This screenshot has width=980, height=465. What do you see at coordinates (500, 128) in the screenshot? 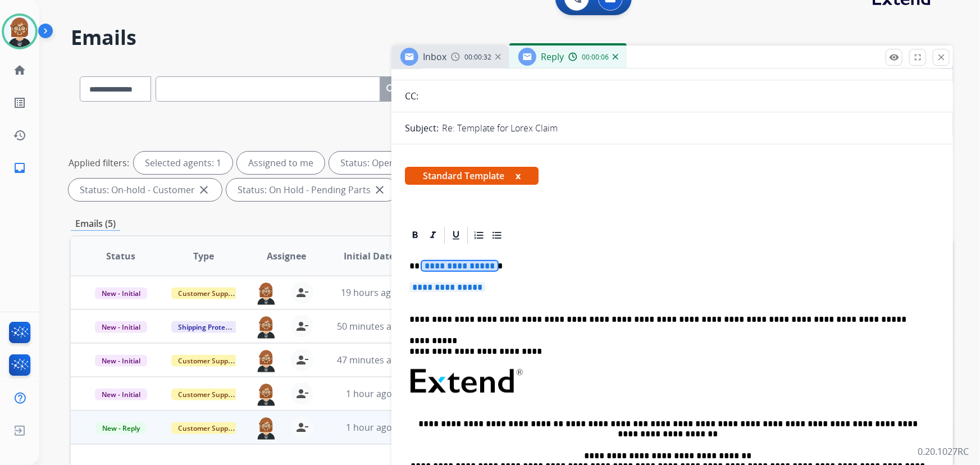
I see `p: Re: Template for Lorex Claim` at bounding box center [500, 128].